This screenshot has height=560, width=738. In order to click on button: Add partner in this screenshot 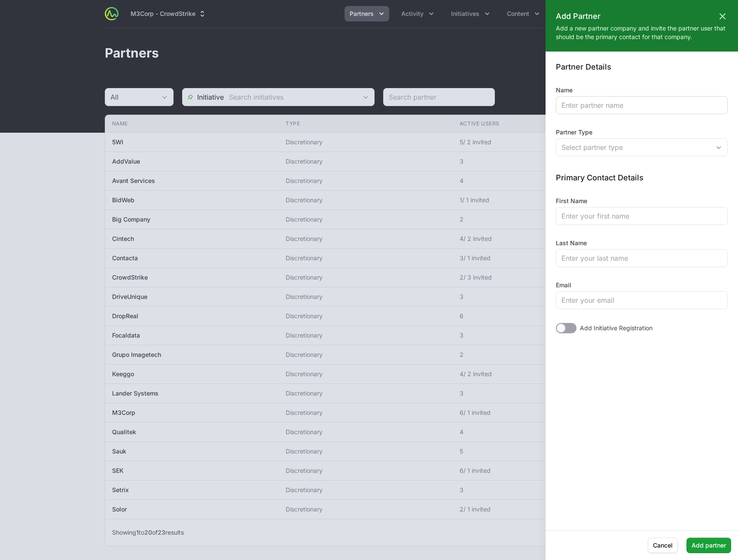, I will do `click(709, 545)`.